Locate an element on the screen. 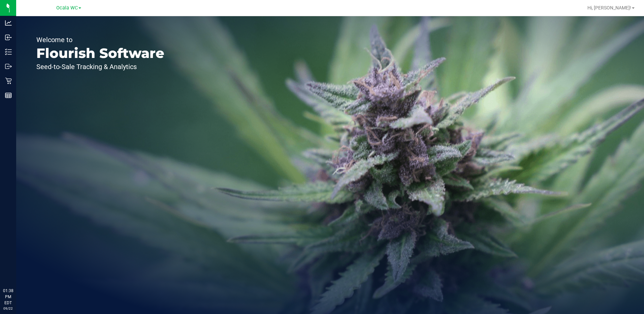 This screenshot has height=314, width=644. p: Seed-to-Sale Tracking & Analytics is located at coordinates (100, 67).